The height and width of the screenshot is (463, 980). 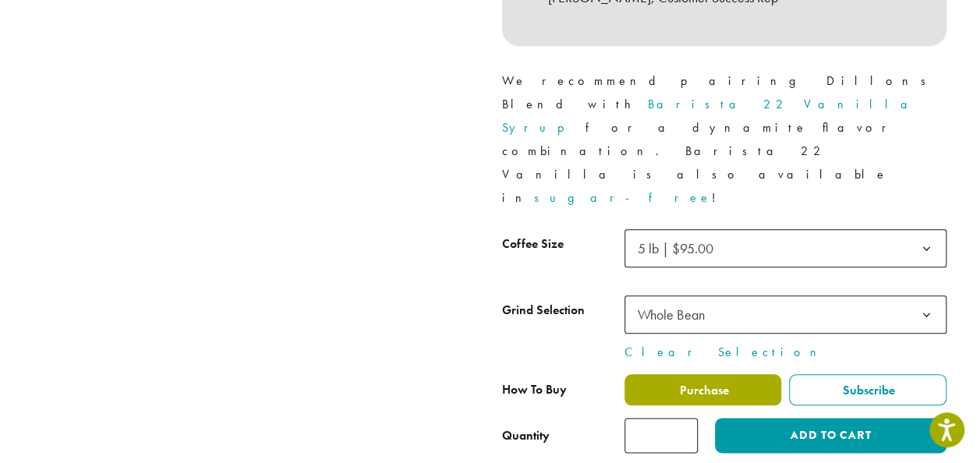 What do you see at coordinates (622, 197) in the screenshot?
I see `a: sugar-free` at bounding box center [622, 197].